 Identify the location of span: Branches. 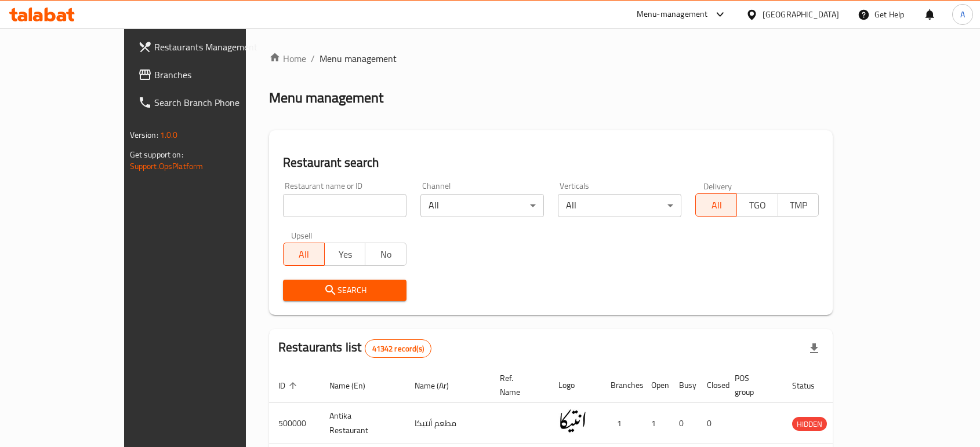
(216, 75).